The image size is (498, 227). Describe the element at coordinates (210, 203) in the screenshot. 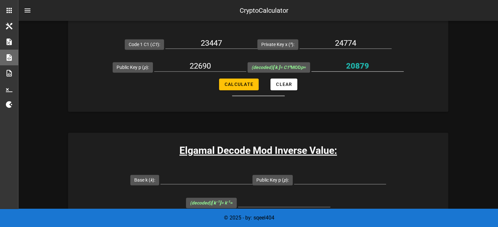

I see `i: (decoded) = k` at that location.